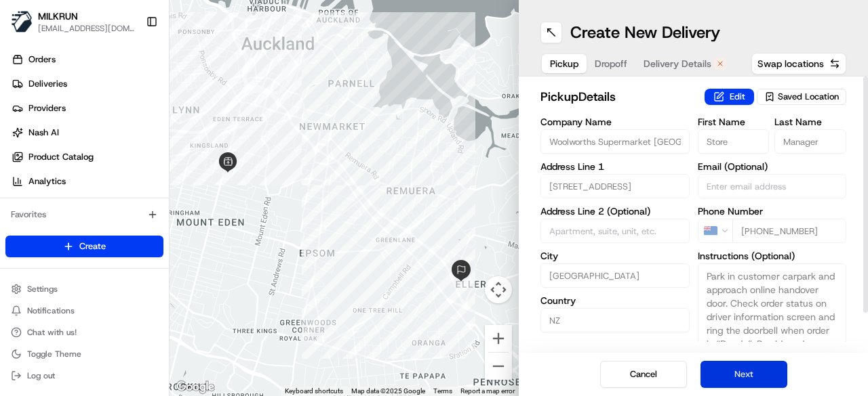 The width and height of the screenshot is (868, 396). Describe the element at coordinates (645, 33) in the screenshot. I see `h1: Create New Delivery` at that location.